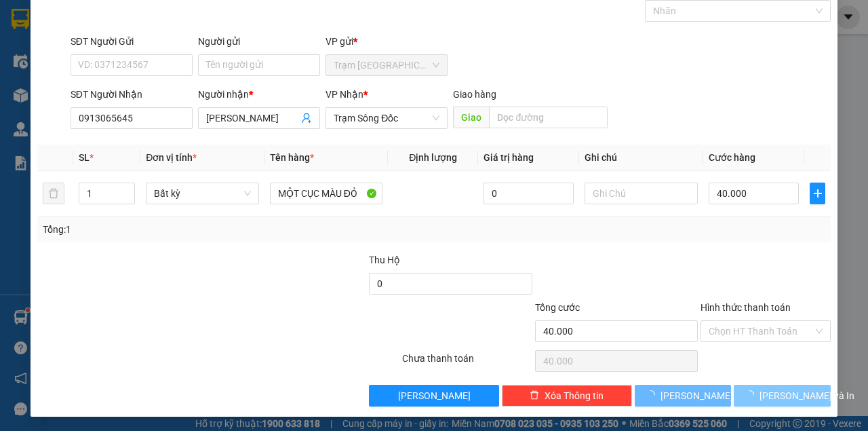 The width and height of the screenshot is (868, 431). Describe the element at coordinates (508, 158) in the screenshot. I see `span: Giá trị hàng` at that location.